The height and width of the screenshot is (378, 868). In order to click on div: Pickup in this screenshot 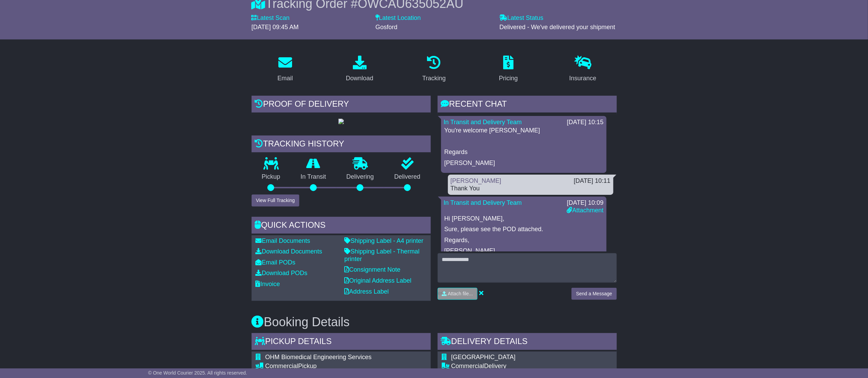, I will do `click(321, 367)`.